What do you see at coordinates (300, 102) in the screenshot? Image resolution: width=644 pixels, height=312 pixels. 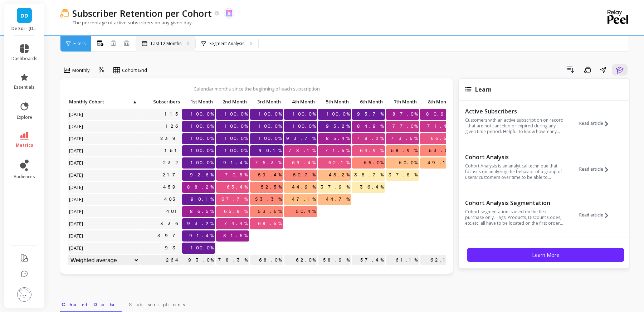 I see `span: 4th Month` at bounding box center [300, 102].